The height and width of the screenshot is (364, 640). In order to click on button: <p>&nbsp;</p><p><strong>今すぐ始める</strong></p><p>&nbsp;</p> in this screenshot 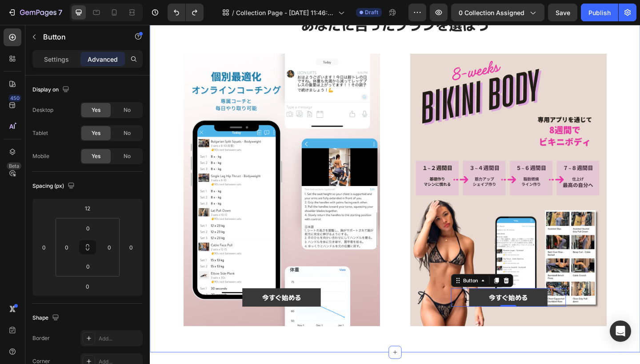, I will do `click(389, 297)`.